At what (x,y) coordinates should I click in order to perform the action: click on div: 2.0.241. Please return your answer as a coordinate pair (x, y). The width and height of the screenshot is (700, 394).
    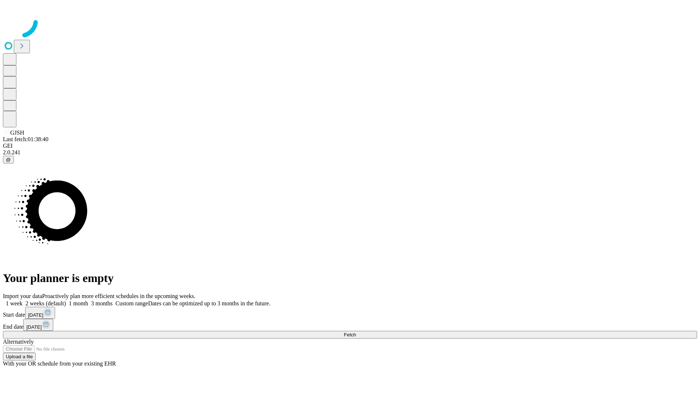
    Looking at the image, I should click on (350, 152).